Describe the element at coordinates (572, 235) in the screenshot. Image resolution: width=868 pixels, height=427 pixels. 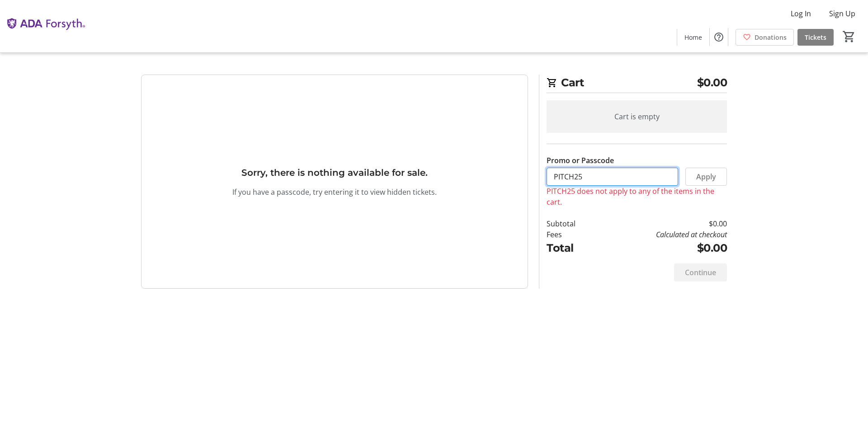
I see `td: Fees` at that location.